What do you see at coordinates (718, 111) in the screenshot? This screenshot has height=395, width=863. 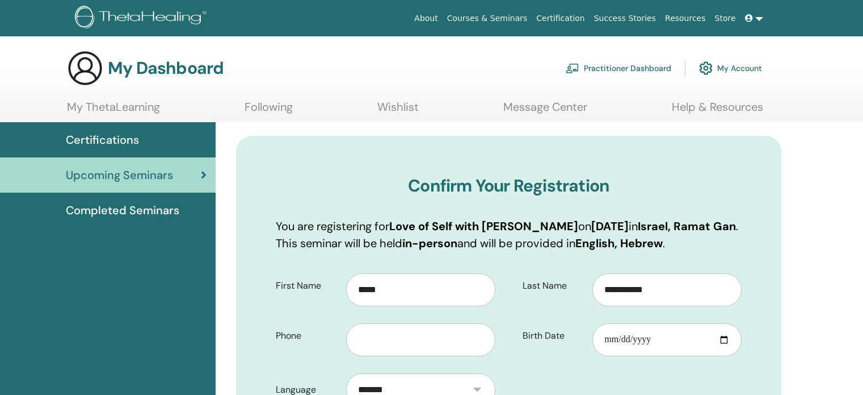 I see `a: Help & Resources` at bounding box center [718, 111].